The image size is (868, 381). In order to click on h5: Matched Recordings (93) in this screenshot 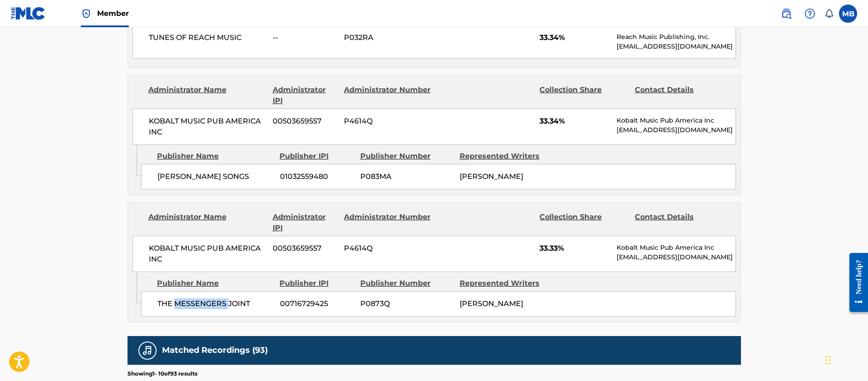, I will do `click(214, 350)`.